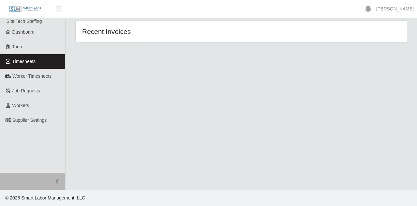 Image resolution: width=417 pixels, height=206 pixels. What do you see at coordinates (26, 91) in the screenshot?
I see `span: Job Requests` at bounding box center [26, 91].